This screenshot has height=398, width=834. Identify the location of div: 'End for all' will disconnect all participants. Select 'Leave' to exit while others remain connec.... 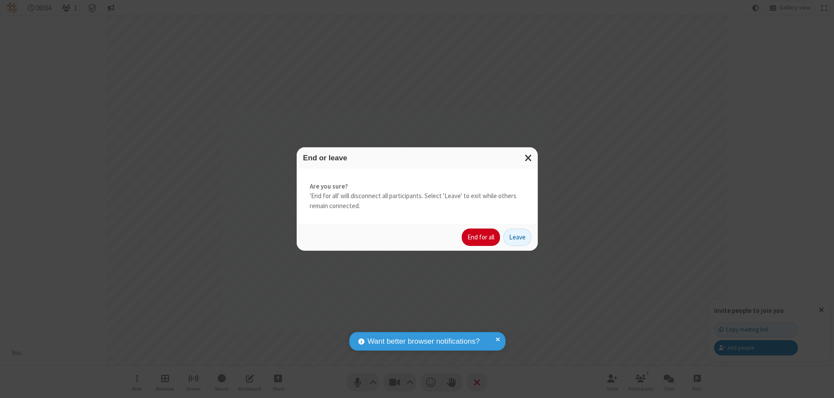
(417, 196).